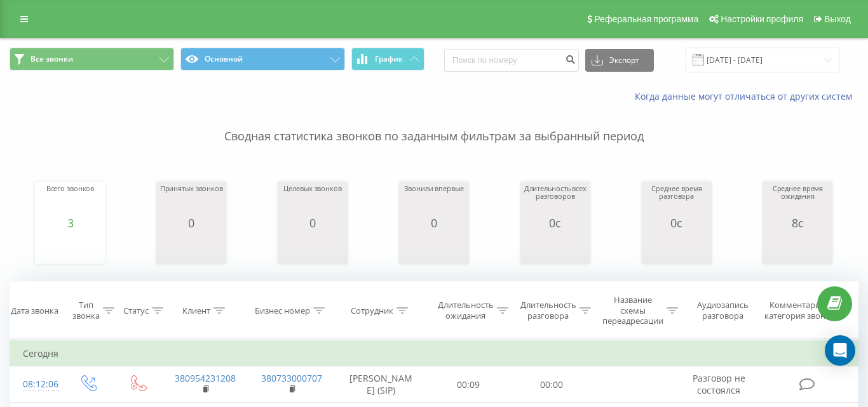 This screenshot has width=868, height=407. What do you see at coordinates (468, 385) in the screenshot?
I see `td: 00:09` at bounding box center [468, 385].